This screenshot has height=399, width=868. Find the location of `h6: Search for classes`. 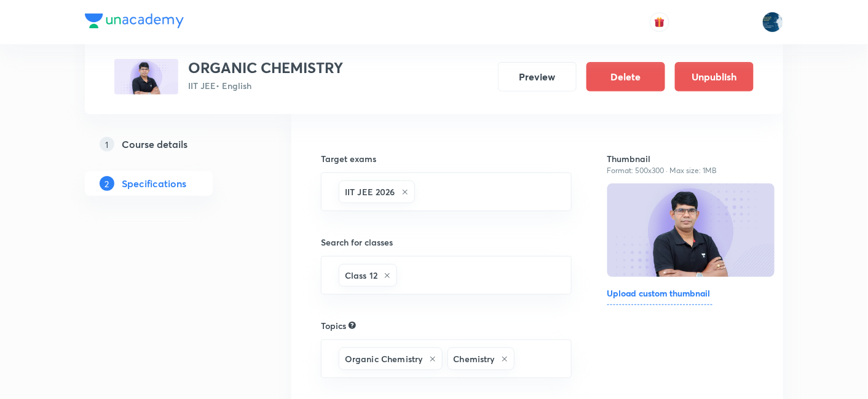

h6: Search for classes is located at coordinates (446, 242).